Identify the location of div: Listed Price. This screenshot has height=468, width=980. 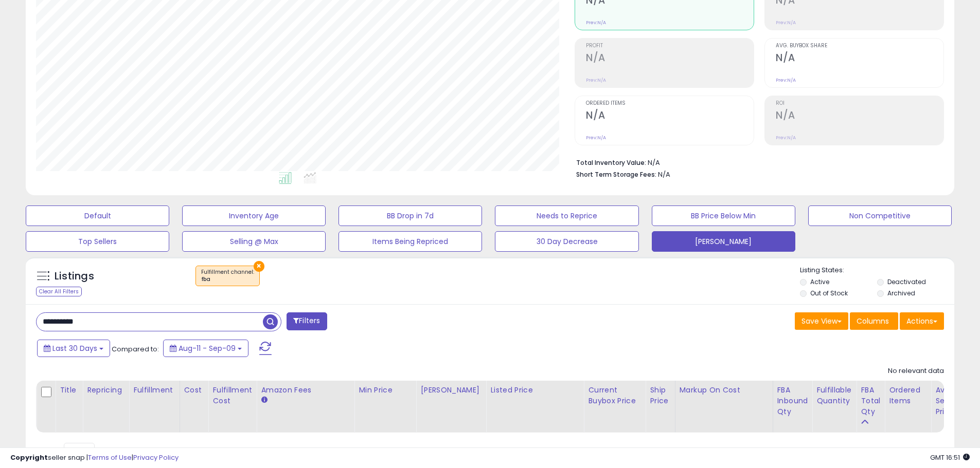
(534, 390).